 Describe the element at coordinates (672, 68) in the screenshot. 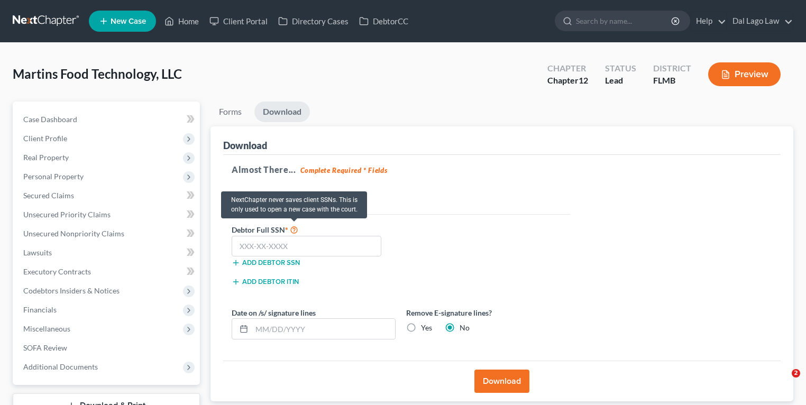

I see `div: District` at that location.